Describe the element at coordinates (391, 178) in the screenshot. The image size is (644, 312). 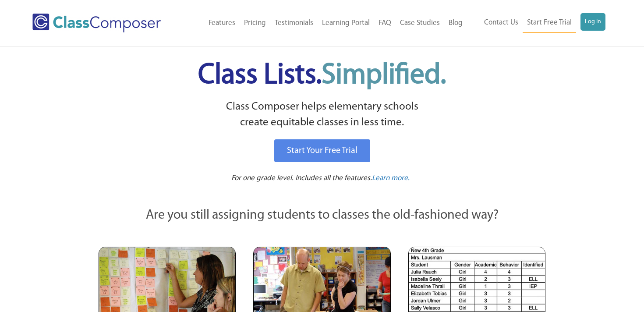
I see `a: Learn more.` at that location.